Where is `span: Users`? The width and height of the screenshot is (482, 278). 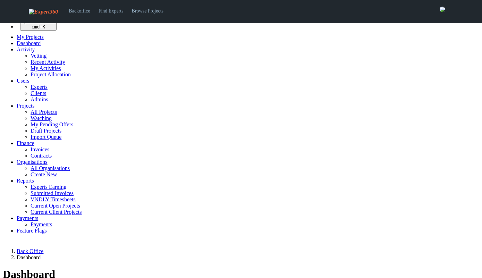 span: Users is located at coordinates (23, 81).